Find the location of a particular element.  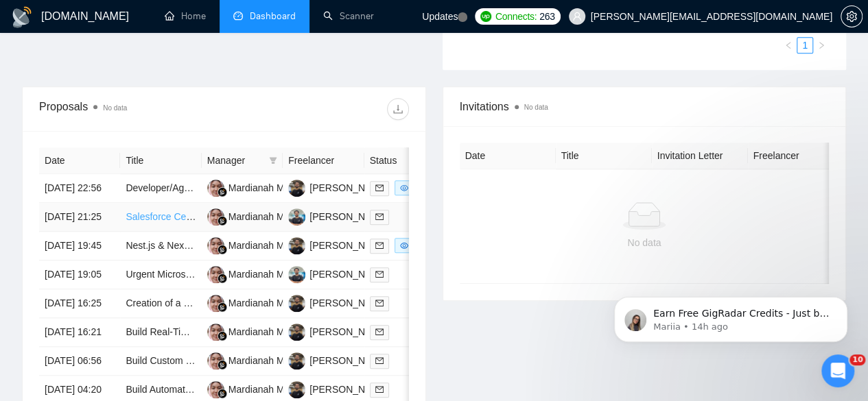

a: Build Custom DNA Analysis + Supplement Recommendation Website (Full-Stack) is located at coordinates (298, 361).